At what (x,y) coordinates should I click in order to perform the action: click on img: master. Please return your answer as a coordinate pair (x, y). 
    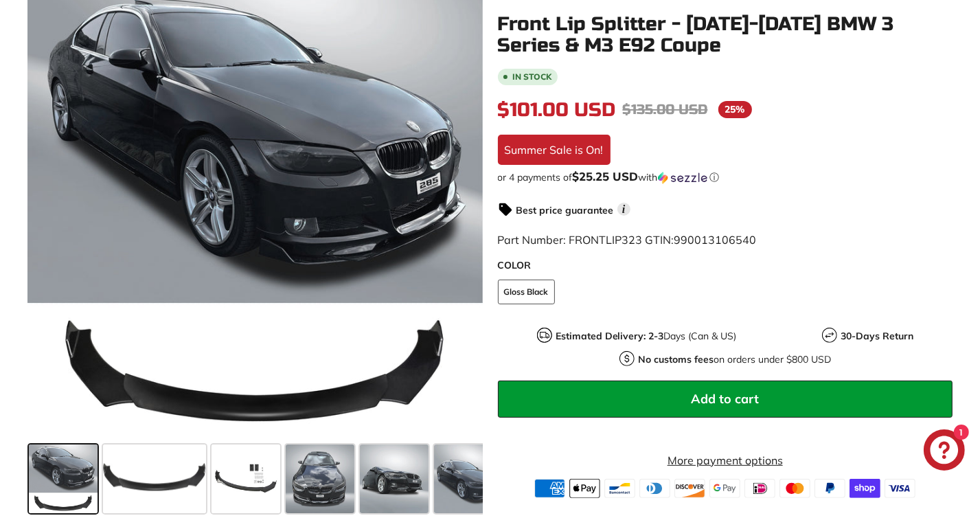
    Looking at the image, I should click on (794, 489).